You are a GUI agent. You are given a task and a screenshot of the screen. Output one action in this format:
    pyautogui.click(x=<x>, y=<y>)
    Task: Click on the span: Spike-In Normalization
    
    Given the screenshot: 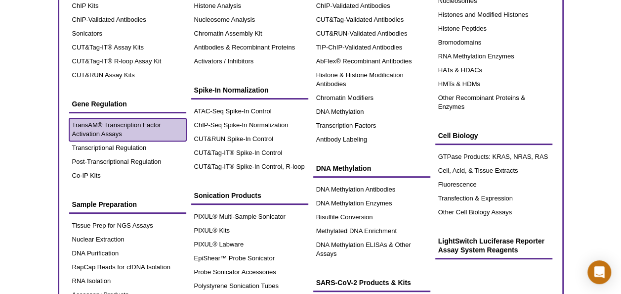 What is the action you would take?
    pyautogui.click(x=231, y=90)
    